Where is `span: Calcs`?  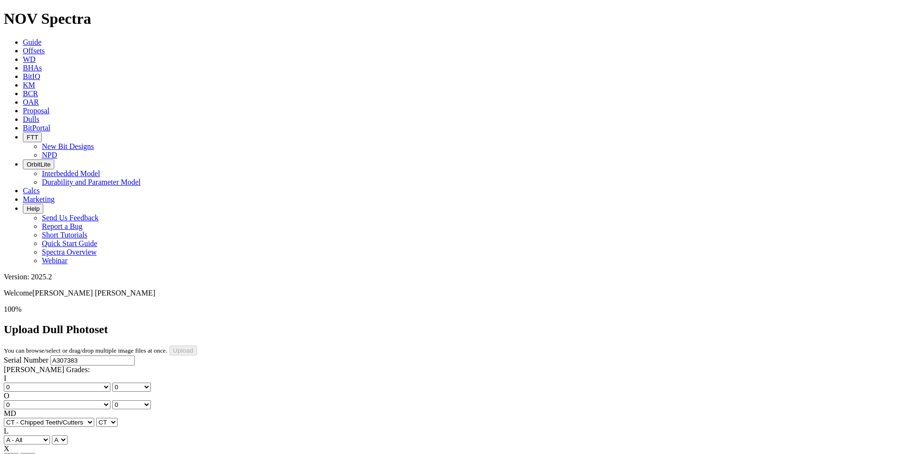 span: Calcs is located at coordinates (31, 190).